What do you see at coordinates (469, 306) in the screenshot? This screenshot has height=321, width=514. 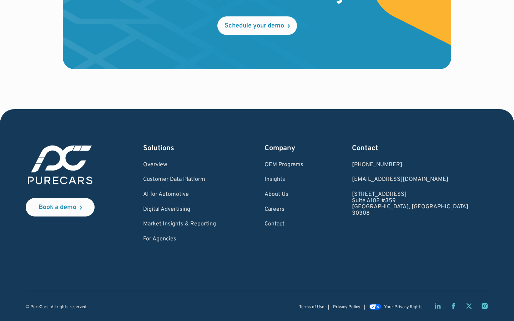 I see `a: Twitter X page` at bounding box center [469, 306].